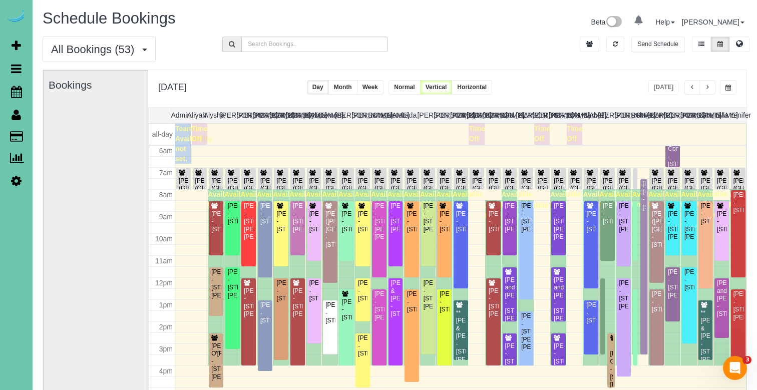 The image size is (757, 390). What do you see at coordinates (166, 349) in the screenshot?
I see `span: 3pm` at bounding box center [166, 349].